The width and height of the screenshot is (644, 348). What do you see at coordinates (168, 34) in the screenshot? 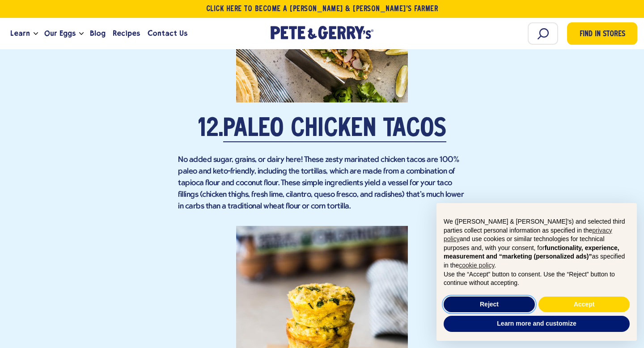
I see `a: Contact Us` at bounding box center [168, 34].